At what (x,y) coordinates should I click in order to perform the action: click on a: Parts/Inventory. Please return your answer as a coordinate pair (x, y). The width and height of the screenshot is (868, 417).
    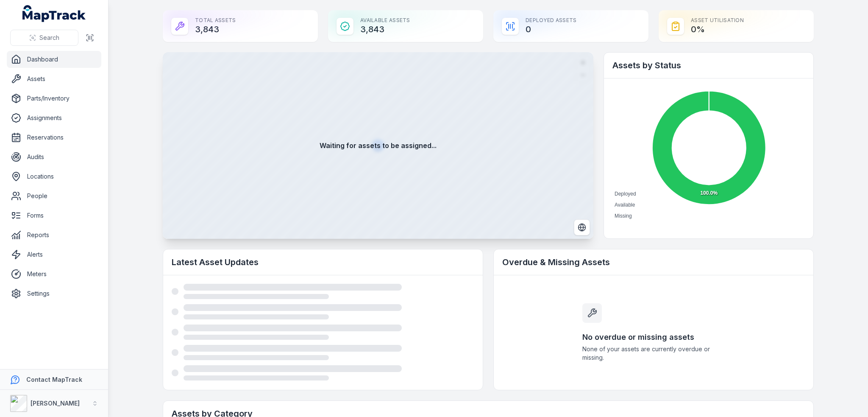
    Looking at the image, I should click on (54, 98).